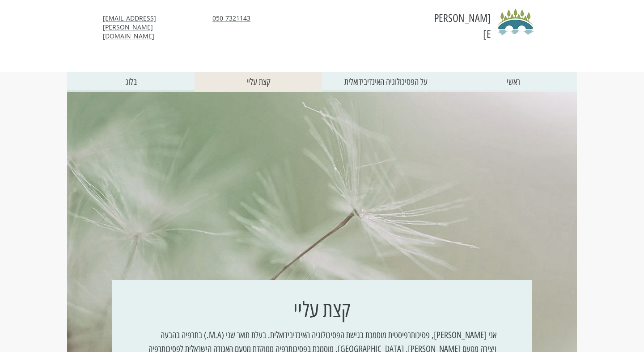 Image resolution: width=644 pixels, height=352 pixels. Describe the element at coordinates (386, 82) in the screenshot. I see `p: על הפסיכולוגיה האינדיבידואלית` at that location.